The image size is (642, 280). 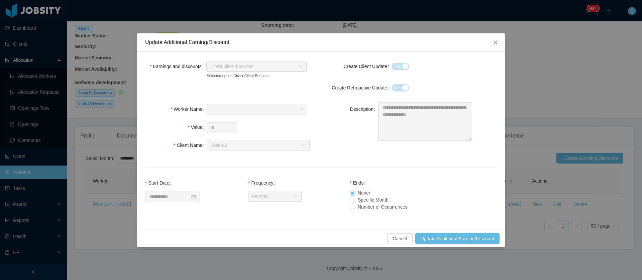 I want to click on input: Value, so click(x=222, y=128).